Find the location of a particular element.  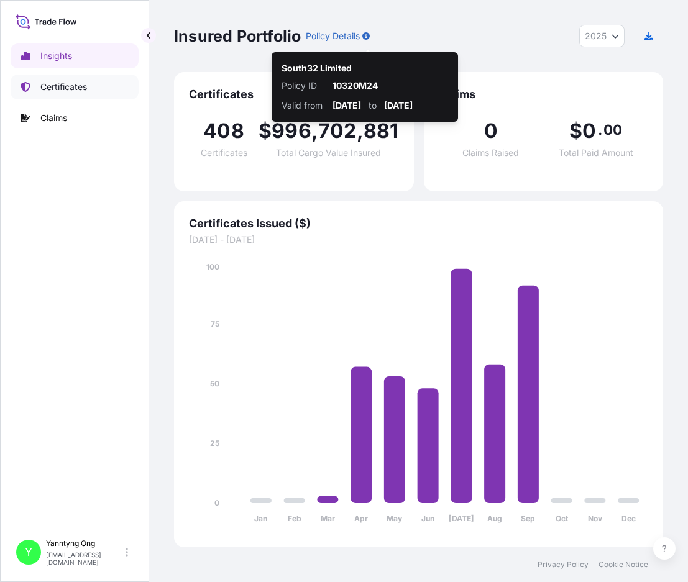

tspan: Dec is located at coordinates (628, 518).